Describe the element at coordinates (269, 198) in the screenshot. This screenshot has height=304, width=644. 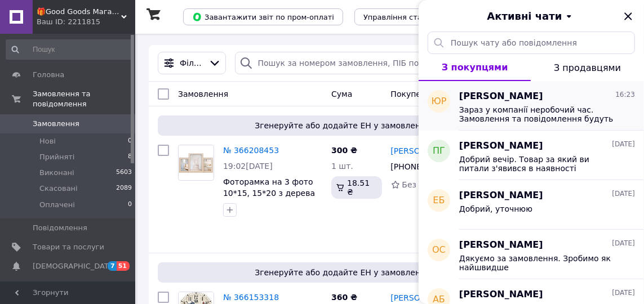
I see `a: Фоторамка на 3 фото 10*15, 15*20 з дерева настінна п'єдестал бежева` at that location.